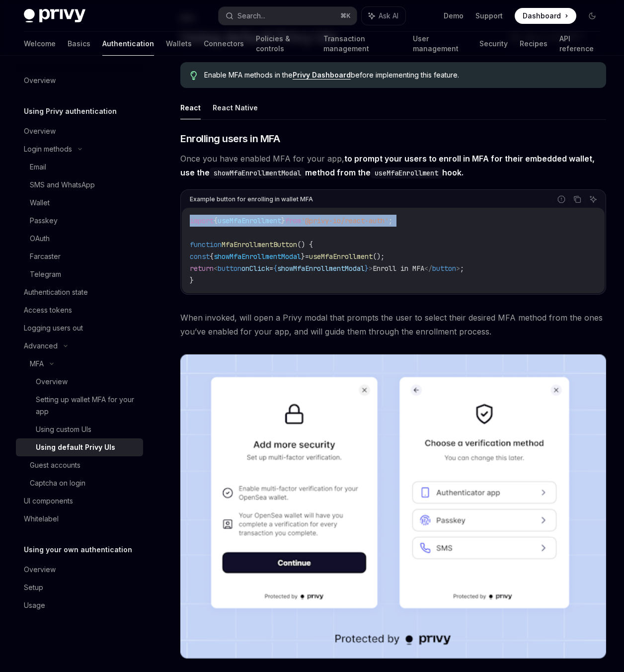 The height and width of the screenshot is (672, 624). What do you see at coordinates (79, 274) in the screenshot?
I see `a: Telegram` at bounding box center [79, 274].